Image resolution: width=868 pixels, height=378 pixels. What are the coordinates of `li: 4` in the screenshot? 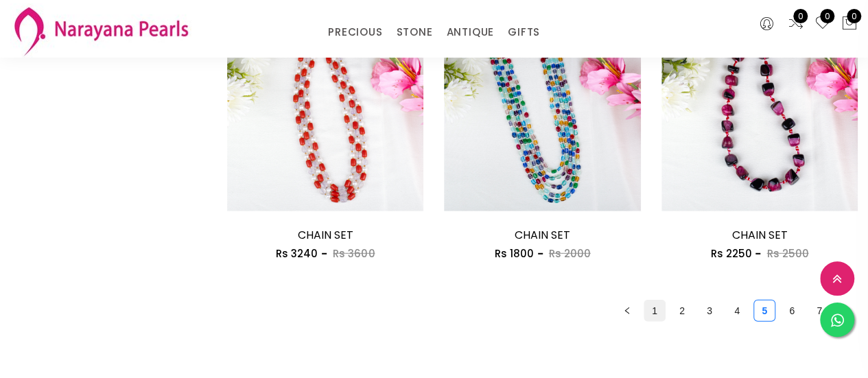 It's located at (736, 311).